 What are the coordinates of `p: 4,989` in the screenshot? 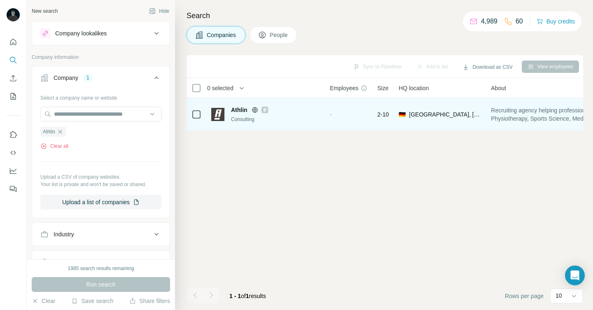 It's located at (489, 21).